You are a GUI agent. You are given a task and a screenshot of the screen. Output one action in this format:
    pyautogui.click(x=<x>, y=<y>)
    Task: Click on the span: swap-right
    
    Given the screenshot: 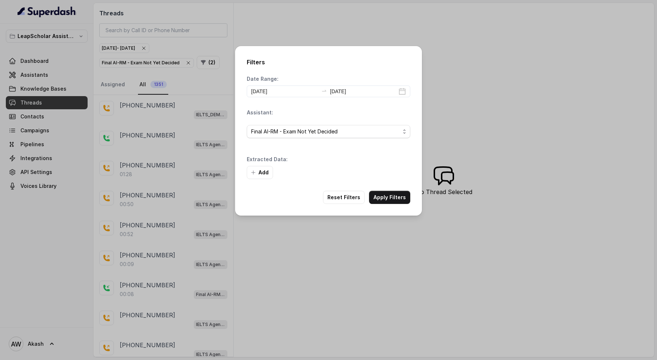 What is the action you would take?
    pyautogui.click(x=324, y=91)
    